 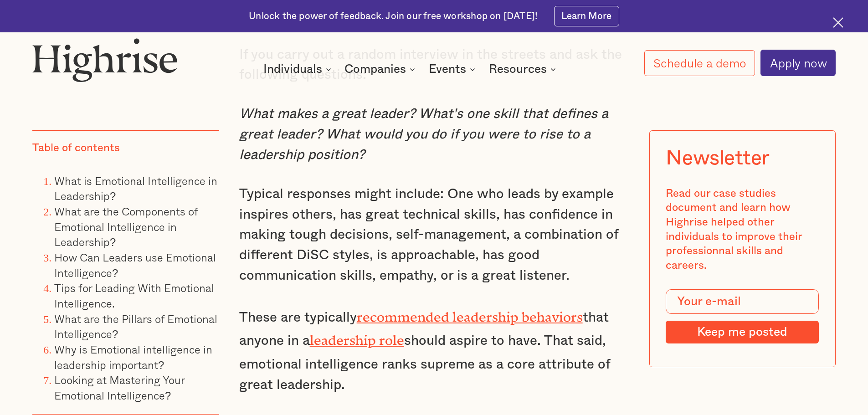 I want to click on img: Cross icon, so click(x=838, y=22).